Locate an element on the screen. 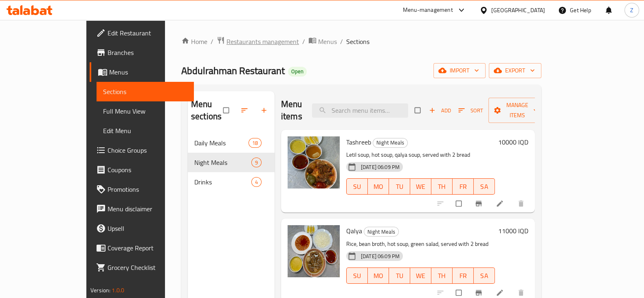 The height and width of the screenshot is (298, 644). input: search is located at coordinates (360, 110).